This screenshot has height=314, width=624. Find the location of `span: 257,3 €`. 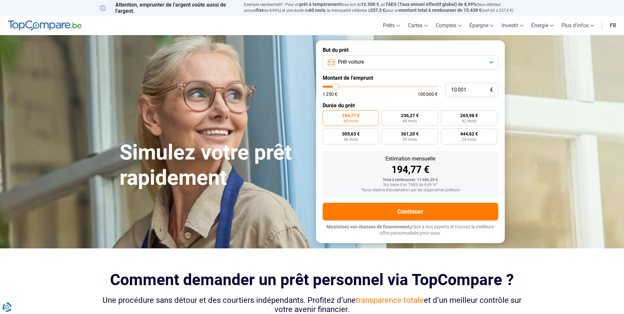

span: 257,3 € is located at coordinates (378, 10).